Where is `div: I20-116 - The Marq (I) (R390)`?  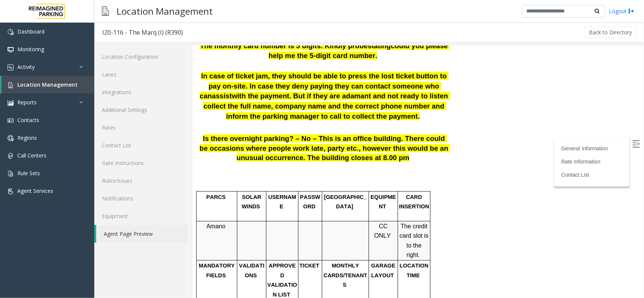 div: I20-116 - The Marq (I) (R390) is located at coordinates (143, 33).